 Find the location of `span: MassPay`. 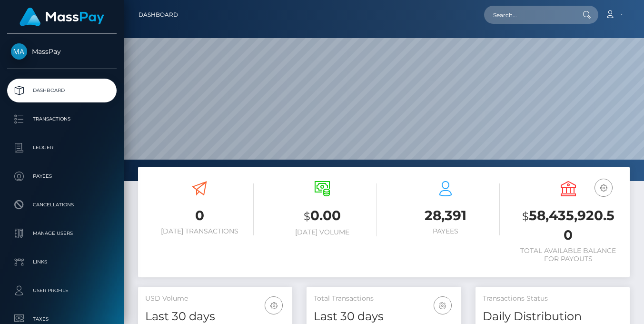

span: MassPay is located at coordinates (62, 51).